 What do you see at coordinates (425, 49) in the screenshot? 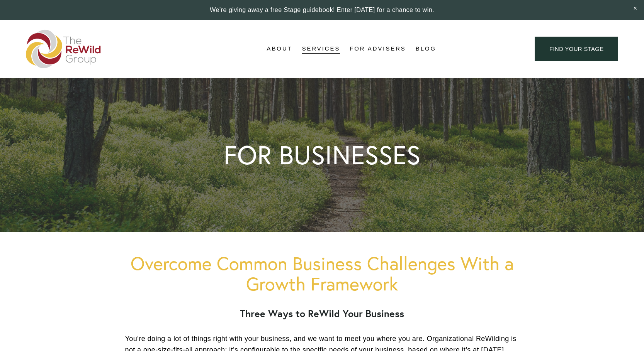
I see `a: Blog` at bounding box center [425, 49].